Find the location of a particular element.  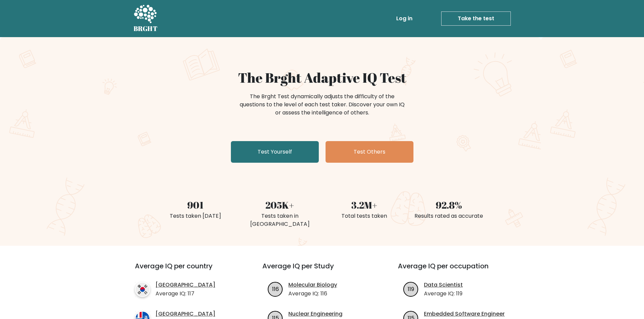

a: Test Yourself is located at coordinates (275, 152).